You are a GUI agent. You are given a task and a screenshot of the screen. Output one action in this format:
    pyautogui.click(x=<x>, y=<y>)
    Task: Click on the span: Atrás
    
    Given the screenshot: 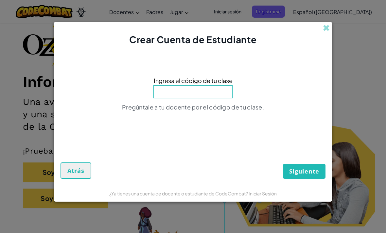 What is the action you would take?
    pyautogui.click(x=76, y=171)
    